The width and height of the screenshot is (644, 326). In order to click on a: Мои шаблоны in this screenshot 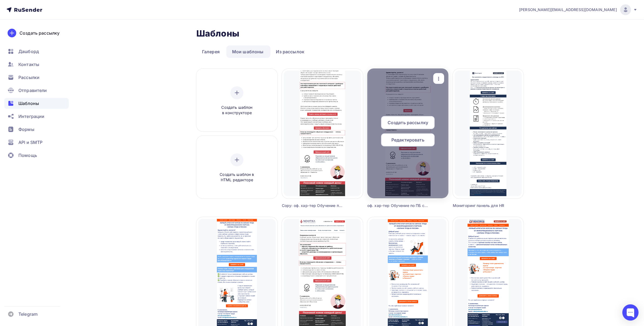, I will do `click(248, 52)`.